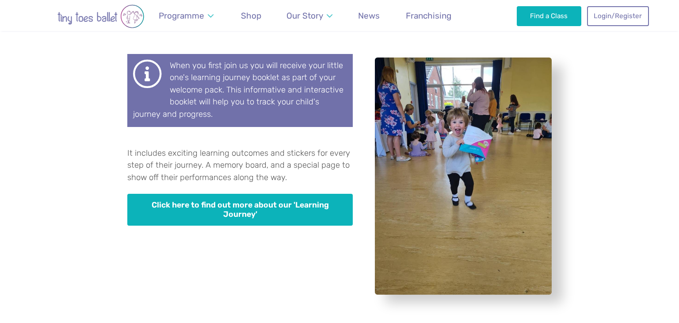 The width and height of the screenshot is (679, 323). Describe the element at coordinates (240, 165) in the screenshot. I see `p: It includes exciting learning outcomes and stickers for every step of their journey. A memory boa...` at that location.